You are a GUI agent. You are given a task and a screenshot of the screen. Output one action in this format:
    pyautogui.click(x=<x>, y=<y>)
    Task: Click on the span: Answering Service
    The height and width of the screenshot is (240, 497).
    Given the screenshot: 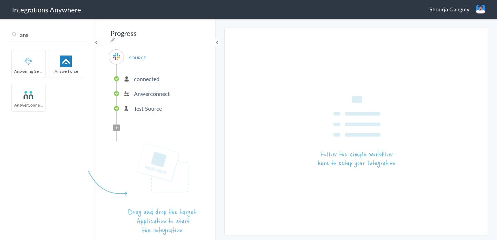 What is the action you would take?
    pyautogui.click(x=28, y=71)
    